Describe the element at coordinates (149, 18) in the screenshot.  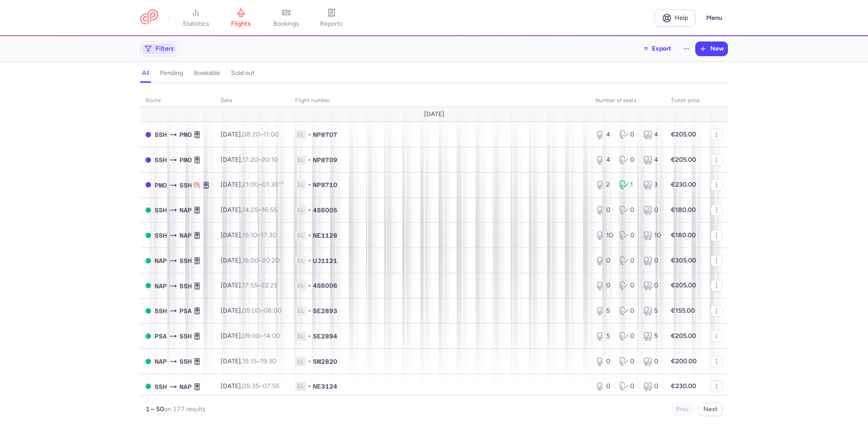
I see `a: CitizenPlane red outlined logo` at that location.